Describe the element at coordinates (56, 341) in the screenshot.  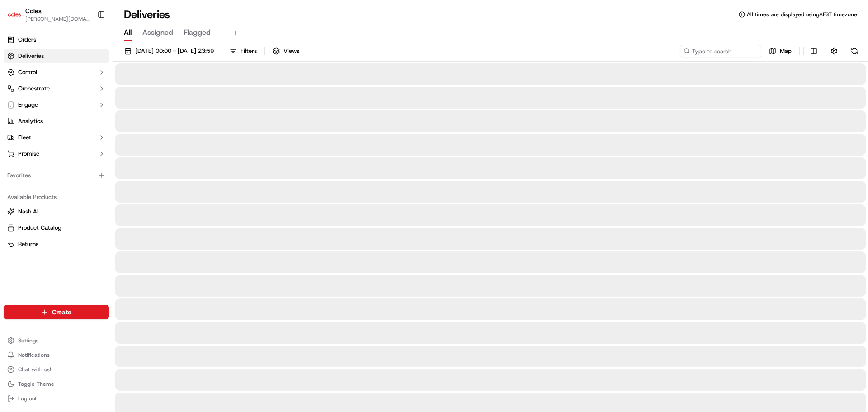
I see `button: Settings` at that location.